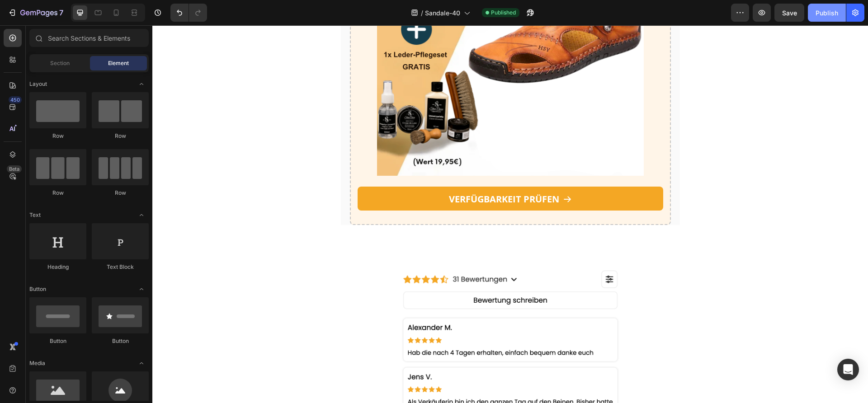 The height and width of the screenshot is (403, 868). Describe the element at coordinates (59, 63) in the screenshot. I see `span: Section` at that location.